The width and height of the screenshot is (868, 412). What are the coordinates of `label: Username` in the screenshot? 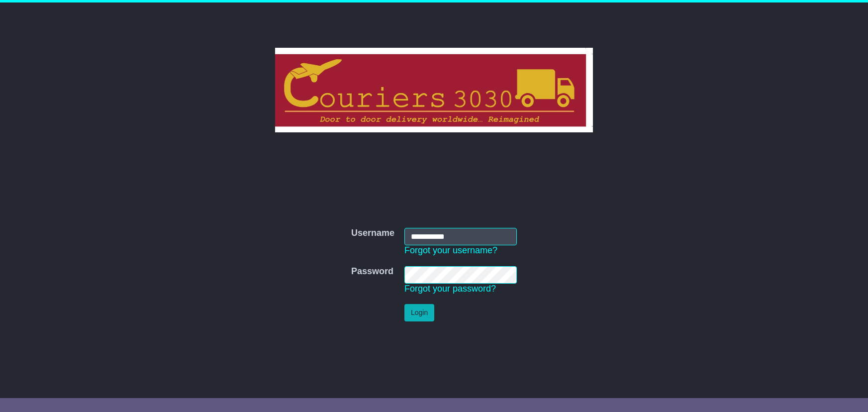 It's located at (373, 233).